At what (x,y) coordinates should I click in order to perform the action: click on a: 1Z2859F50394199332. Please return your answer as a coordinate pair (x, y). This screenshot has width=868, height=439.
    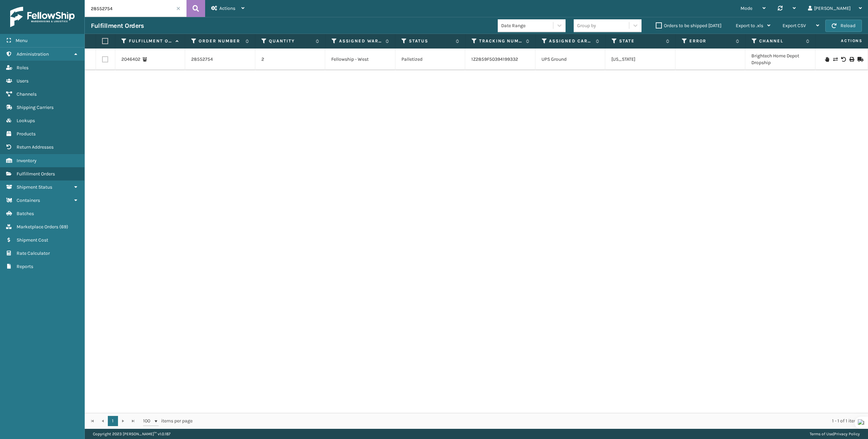
    Looking at the image, I should click on (495, 59).